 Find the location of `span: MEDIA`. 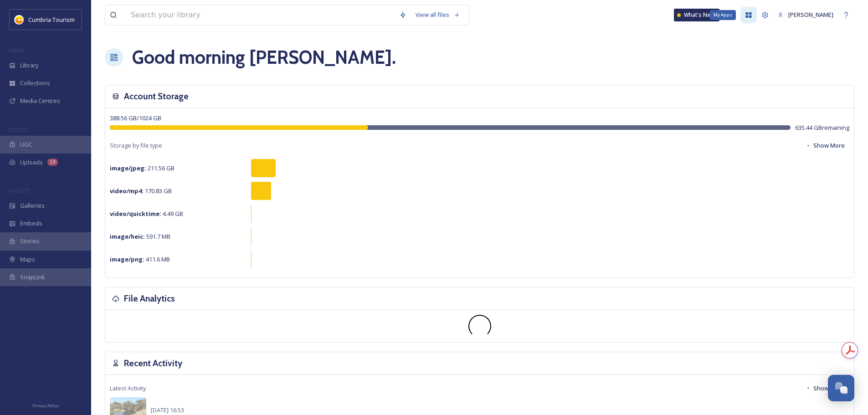

span: MEDIA is located at coordinates (17, 50).